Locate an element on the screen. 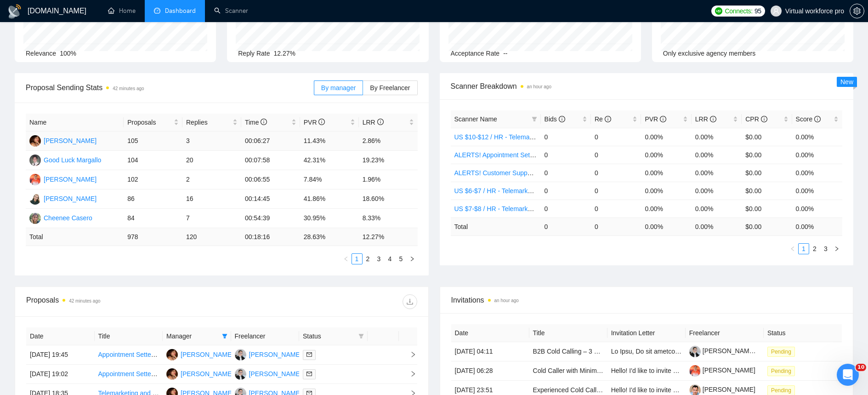 Image resolution: width=868 pixels, height=395 pixels. a: GLGood Luck Margallo is located at coordinates (65, 160).